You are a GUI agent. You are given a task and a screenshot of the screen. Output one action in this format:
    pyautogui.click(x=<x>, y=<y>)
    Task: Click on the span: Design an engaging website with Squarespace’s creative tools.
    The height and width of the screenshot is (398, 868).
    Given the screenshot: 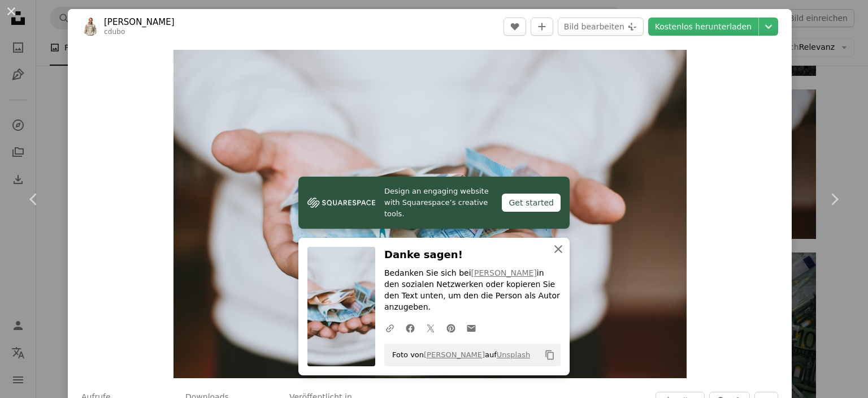 What is the action you would take?
    pyautogui.click(x=438, y=202)
    